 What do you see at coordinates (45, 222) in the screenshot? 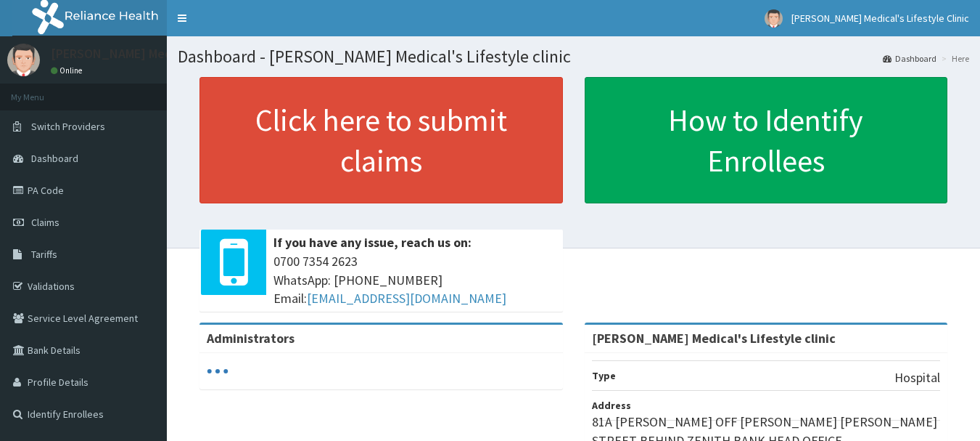
I see `span: Claims` at bounding box center [45, 222].